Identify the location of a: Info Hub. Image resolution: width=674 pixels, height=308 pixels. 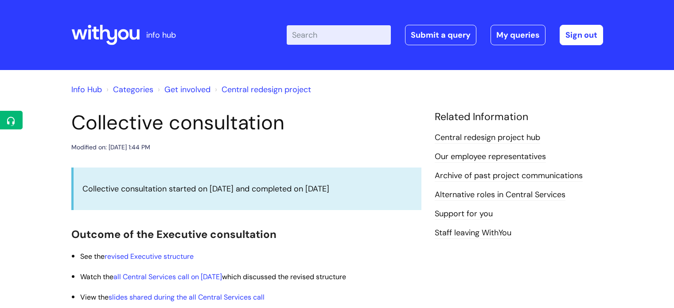
(86, 90).